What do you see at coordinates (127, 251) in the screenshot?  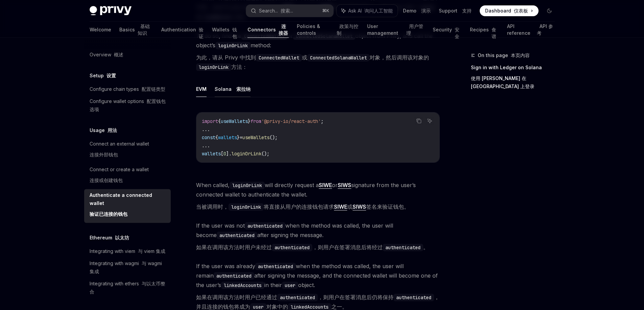 I see `a: Integrating with viem 与 viem 集成` at bounding box center [127, 251].